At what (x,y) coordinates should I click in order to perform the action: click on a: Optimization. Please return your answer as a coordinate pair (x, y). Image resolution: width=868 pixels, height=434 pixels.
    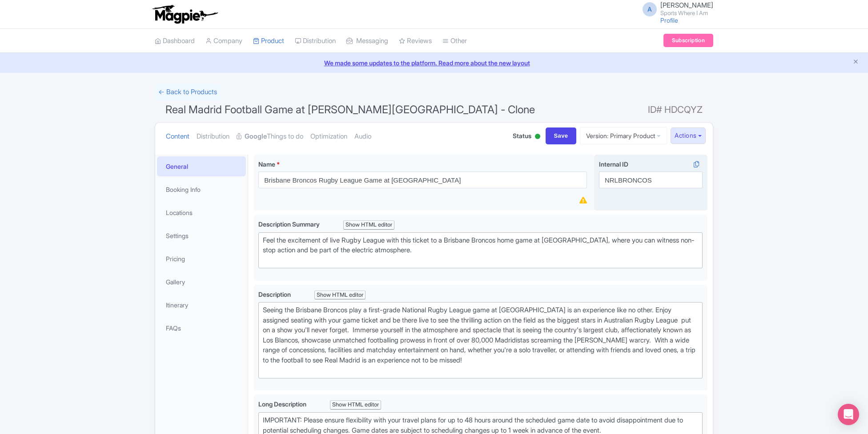
    Looking at the image, I should click on (328, 137).